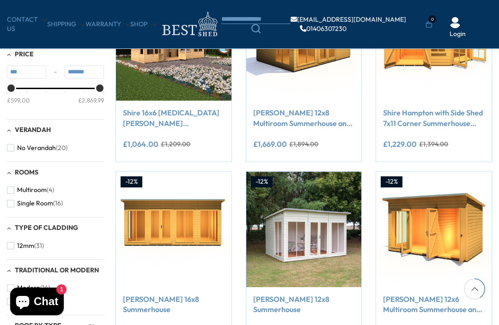 This screenshot has height=325, width=499. What do you see at coordinates (32, 190) in the screenshot?
I see `span: Multiroom` at bounding box center [32, 190].